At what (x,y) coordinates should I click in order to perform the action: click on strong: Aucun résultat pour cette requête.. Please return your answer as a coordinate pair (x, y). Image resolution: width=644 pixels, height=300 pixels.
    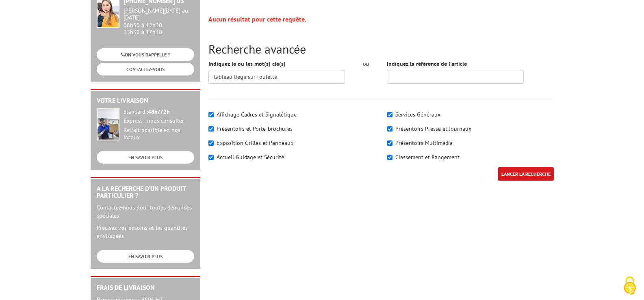
    Looking at the image, I should click on (257, 19).